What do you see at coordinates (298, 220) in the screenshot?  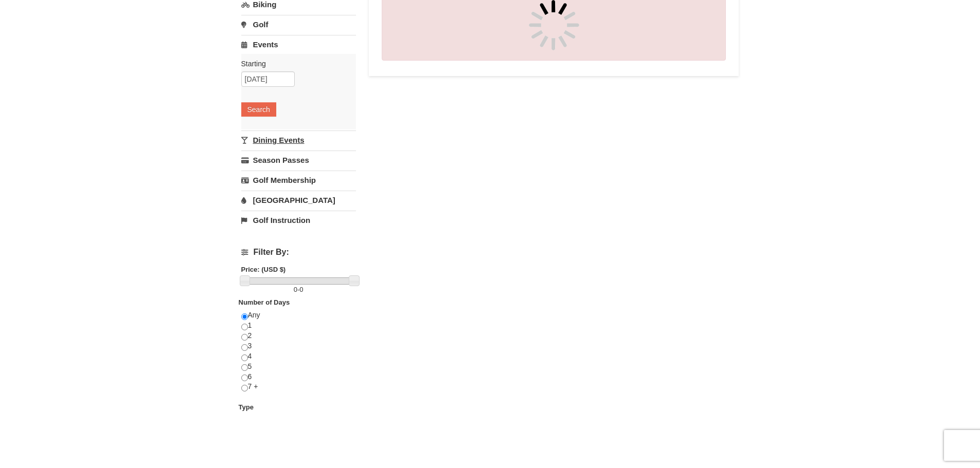 I see `a: Golf Instruction` at bounding box center [298, 220].